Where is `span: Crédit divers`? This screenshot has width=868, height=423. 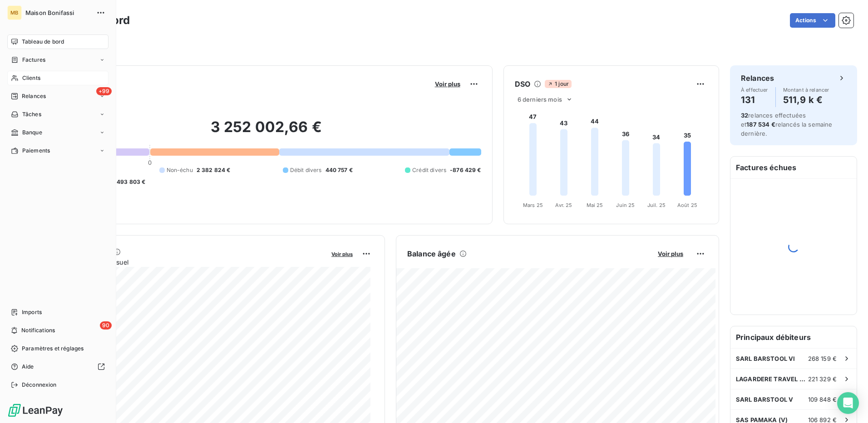 span: Crédit divers is located at coordinates (429, 170).